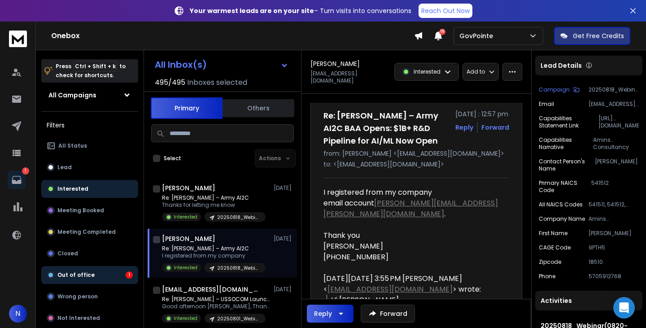  I want to click on h1: All Inbox(s), so click(181, 65).